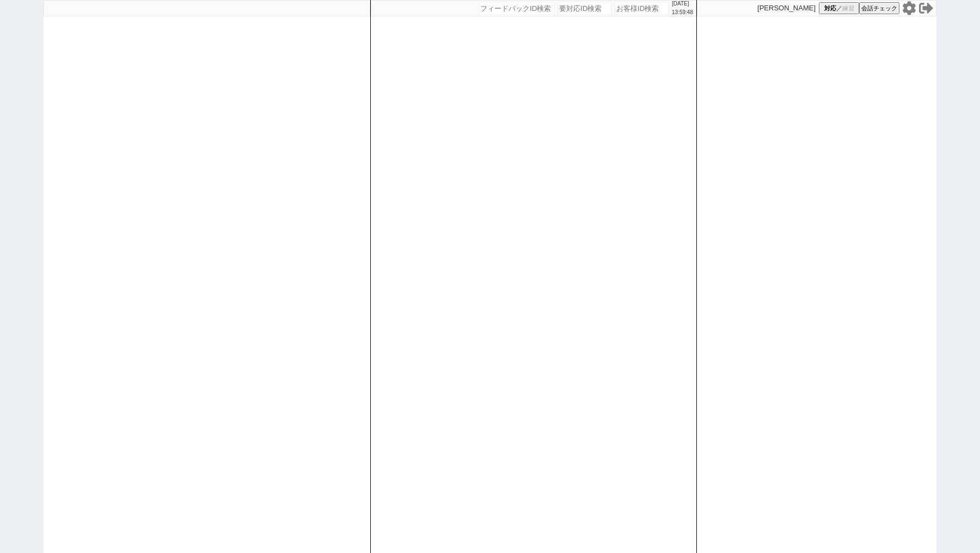  Describe the element at coordinates (682, 12) in the screenshot. I see `p: 13:59:48` at that location.